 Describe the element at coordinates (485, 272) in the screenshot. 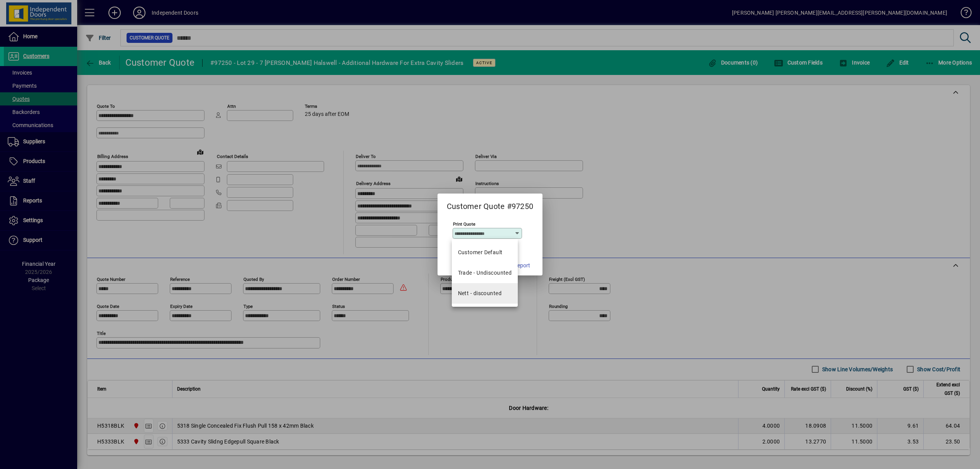

I see `mat-option: Trade - Undiscounted` at that location.